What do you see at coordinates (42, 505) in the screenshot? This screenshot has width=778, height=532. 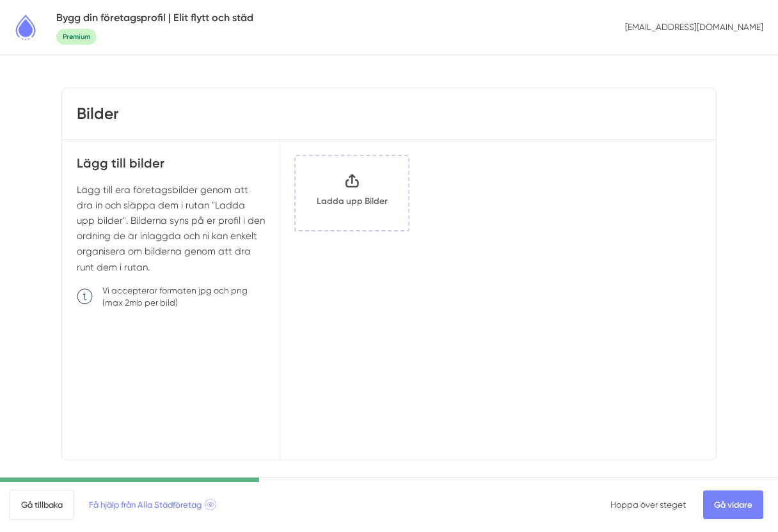 I see `a: Gå tillbaka` at bounding box center [42, 505].